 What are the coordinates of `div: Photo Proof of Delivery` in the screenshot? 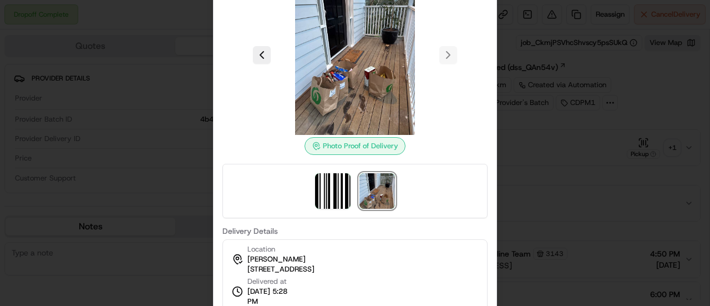 It's located at (355, 146).